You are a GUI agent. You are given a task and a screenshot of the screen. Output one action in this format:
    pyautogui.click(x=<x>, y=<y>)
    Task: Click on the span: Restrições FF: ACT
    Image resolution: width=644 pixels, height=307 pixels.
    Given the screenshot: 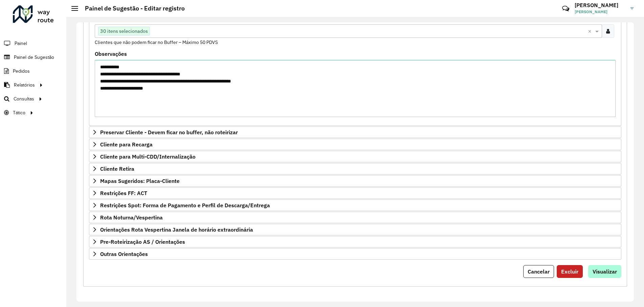 What is the action you would take?
    pyautogui.click(x=123, y=192)
    